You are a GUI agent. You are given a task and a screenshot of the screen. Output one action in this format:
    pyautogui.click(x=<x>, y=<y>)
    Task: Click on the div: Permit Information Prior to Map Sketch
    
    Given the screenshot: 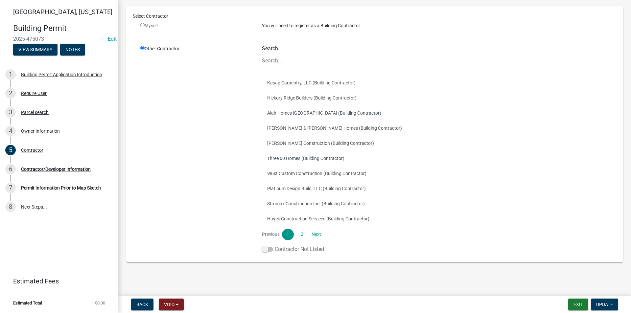 What is the action you would take?
    pyautogui.click(x=61, y=188)
    